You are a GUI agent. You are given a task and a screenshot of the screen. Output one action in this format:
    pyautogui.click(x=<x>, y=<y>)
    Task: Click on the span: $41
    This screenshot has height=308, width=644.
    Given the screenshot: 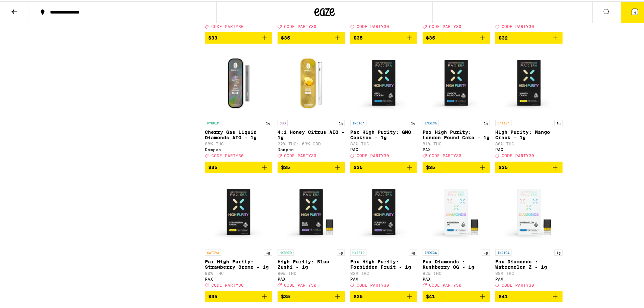 What is the action you would take?
    pyautogui.click(x=503, y=295)
    